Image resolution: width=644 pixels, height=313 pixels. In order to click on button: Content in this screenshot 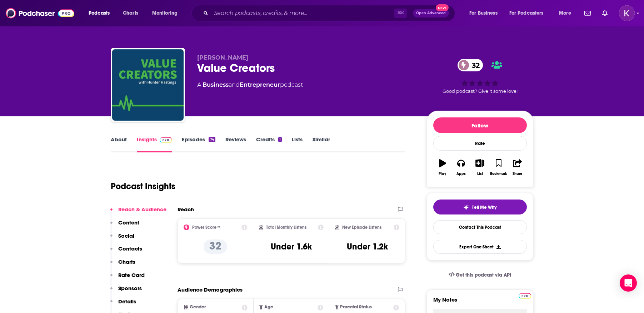, I will do `click(125, 226)`.